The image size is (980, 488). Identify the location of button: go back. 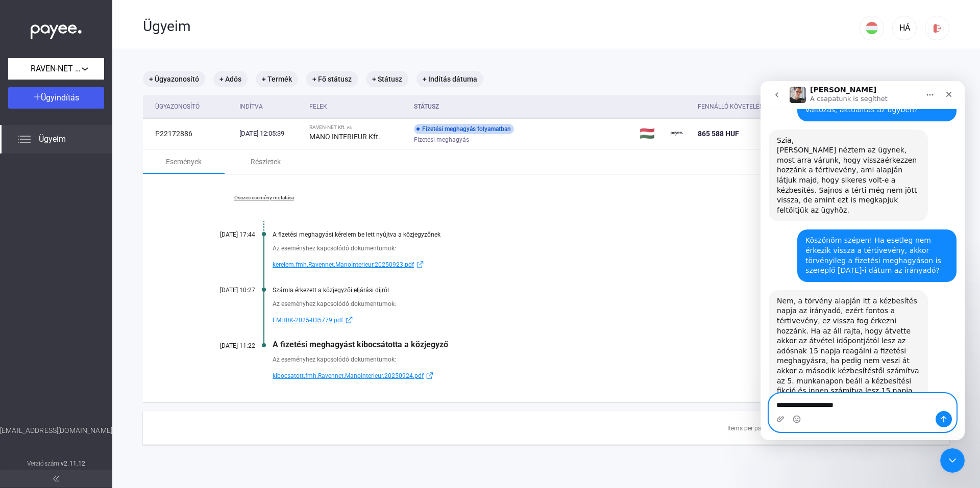
(16, 14).